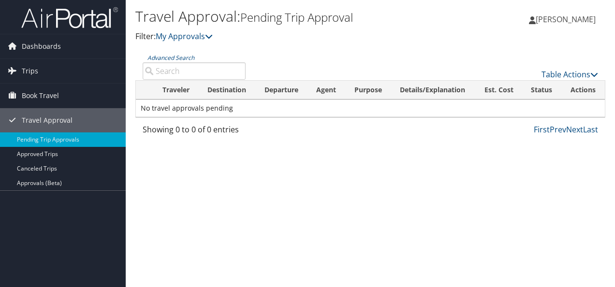 The width and height of the screenshot is (615, 287). I want to click on span: Dashboards, so click(41, 46).